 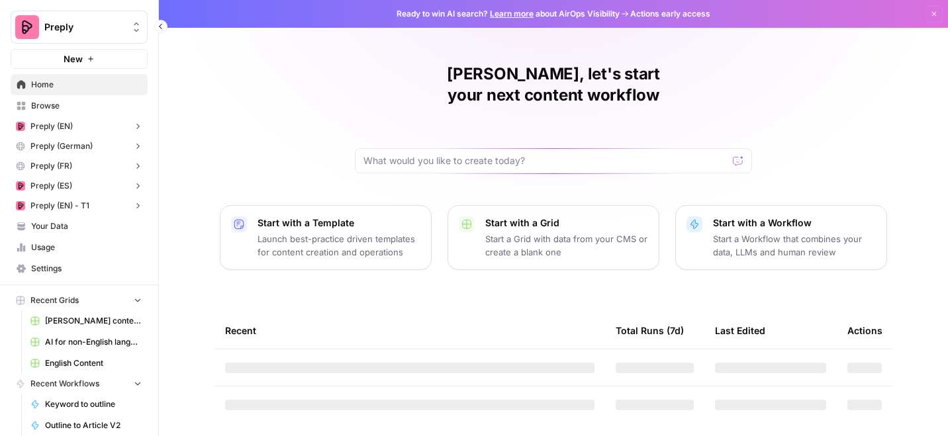 What do you see at coordinates (79, 301) in the screenshot?
I see `button: Recent Grids` at bounding box center [79, 301].